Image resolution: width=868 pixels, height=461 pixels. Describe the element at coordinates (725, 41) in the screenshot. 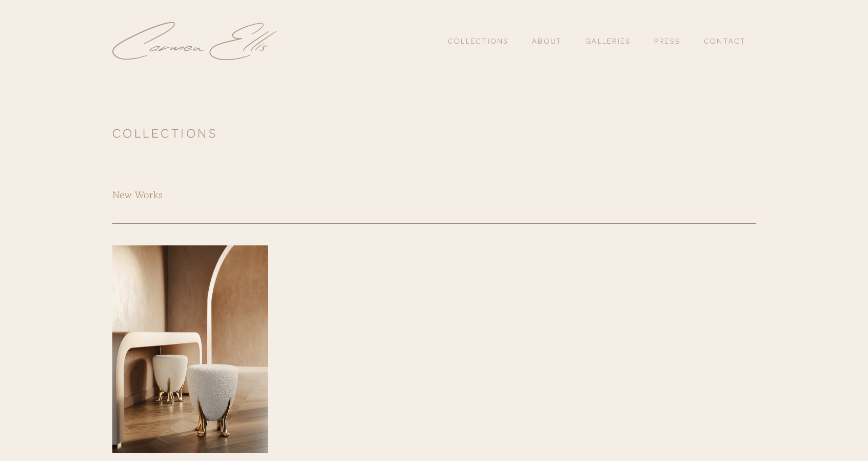

I see `a: Contact` at that location.